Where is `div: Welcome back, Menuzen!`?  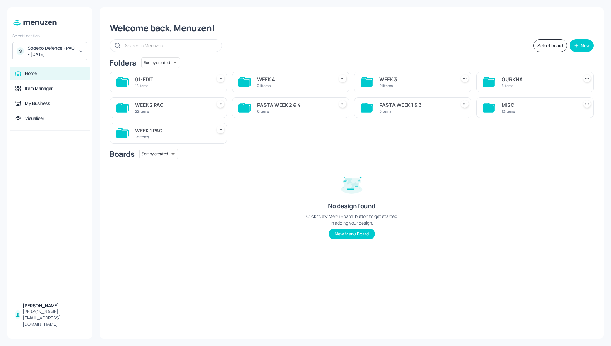
div: Welcome back, Menuzen! is located at coordinates (352, 28).